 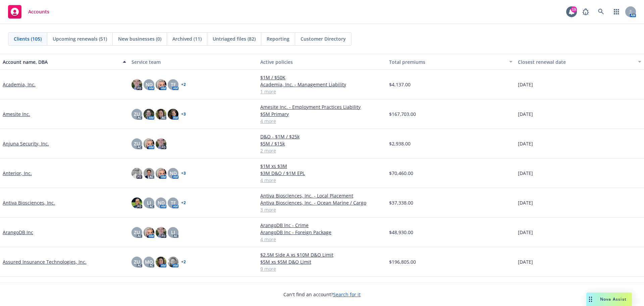 I want to click on span: Nova Assist, so click(x=613, y=299).